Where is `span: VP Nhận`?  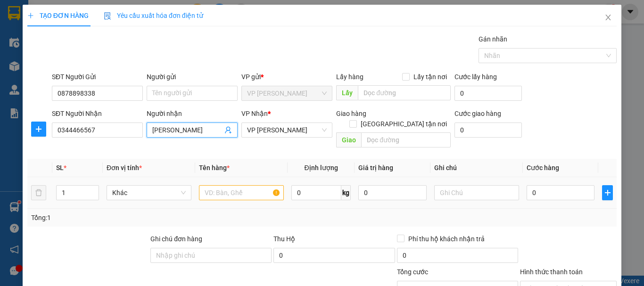
span: VP Nhận is located at coordinates (254, 114).